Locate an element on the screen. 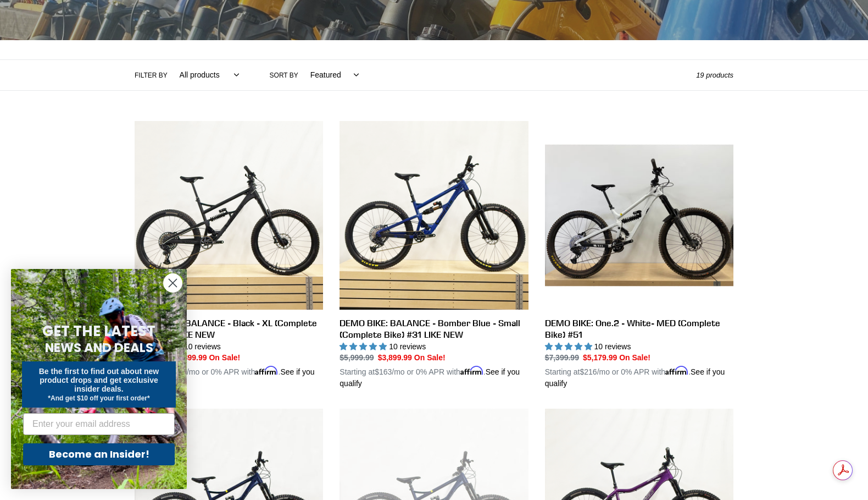  span: Be the first to find out about new product drops and get exclusive insider deals. is located at coordinates (99, 380).